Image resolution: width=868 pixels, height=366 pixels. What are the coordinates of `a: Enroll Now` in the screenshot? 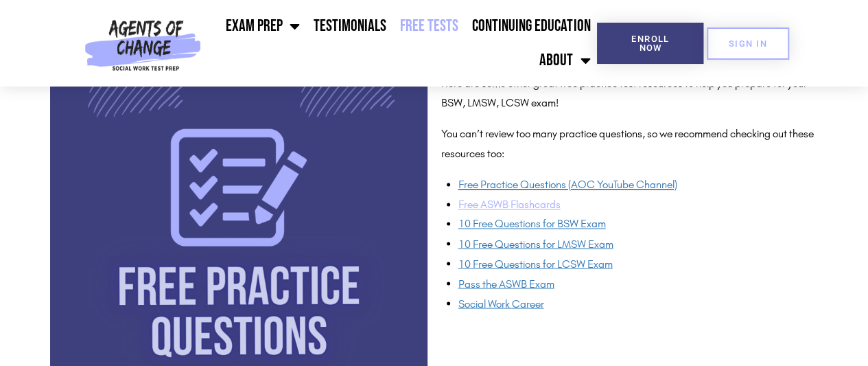 It's located at (650, 44).